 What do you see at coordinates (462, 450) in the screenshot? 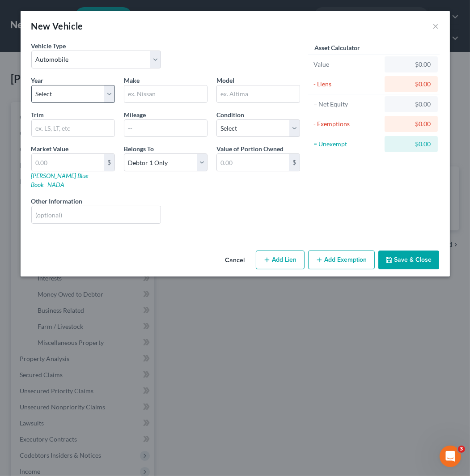
I see `span: 3` at bounding box center [462, 450].